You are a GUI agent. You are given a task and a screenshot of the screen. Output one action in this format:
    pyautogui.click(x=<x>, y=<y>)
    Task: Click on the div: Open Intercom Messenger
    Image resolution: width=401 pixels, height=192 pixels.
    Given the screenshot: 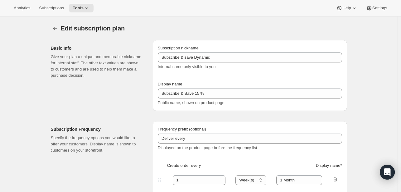 What is the action you would take?
    pyautogui.click(x=387, y=173)
    